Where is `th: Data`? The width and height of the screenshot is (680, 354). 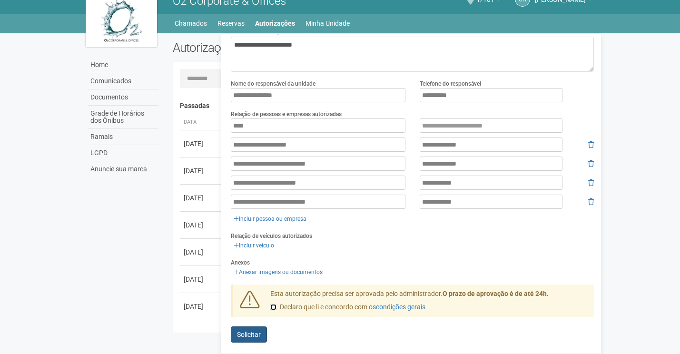 th: Data is located at coordinates (201, 122).